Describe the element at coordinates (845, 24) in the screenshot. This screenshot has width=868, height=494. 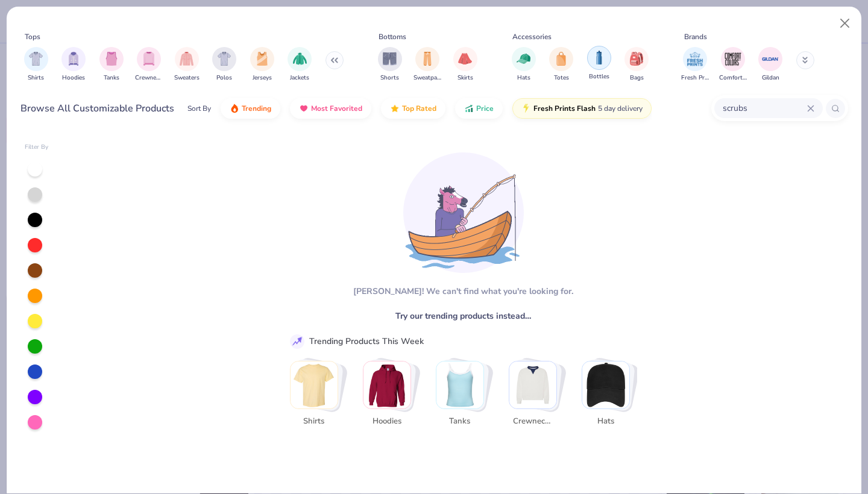
I see `button: Close` at that location.